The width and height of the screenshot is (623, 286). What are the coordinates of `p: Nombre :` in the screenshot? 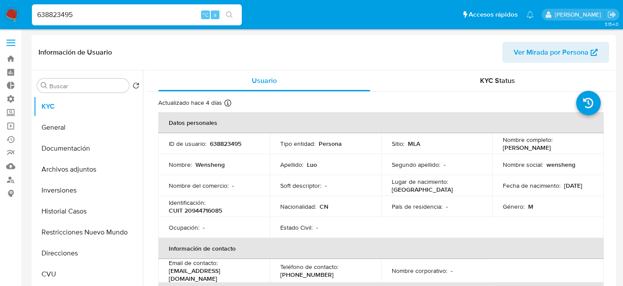 It's located at (180, 165).